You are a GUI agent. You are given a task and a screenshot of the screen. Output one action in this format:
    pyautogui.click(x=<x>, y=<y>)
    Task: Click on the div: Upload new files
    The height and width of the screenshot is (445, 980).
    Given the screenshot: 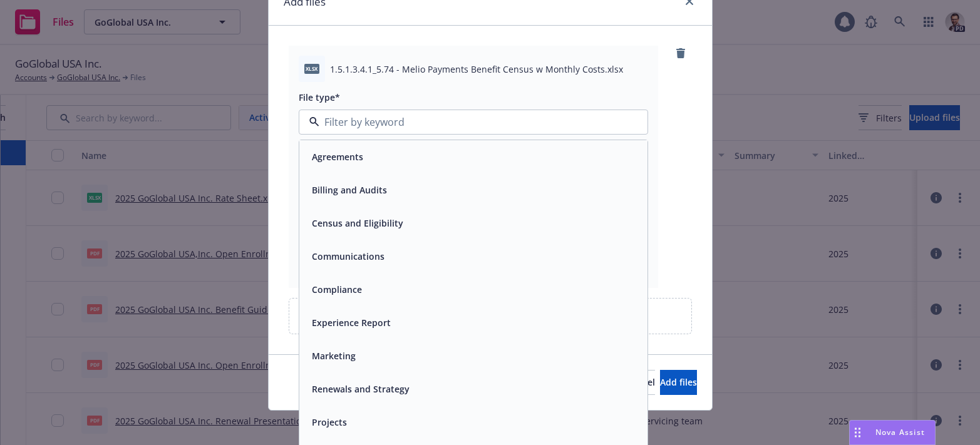 What is the action you would take?
    pyautogui.click(x=491, y=316)
    